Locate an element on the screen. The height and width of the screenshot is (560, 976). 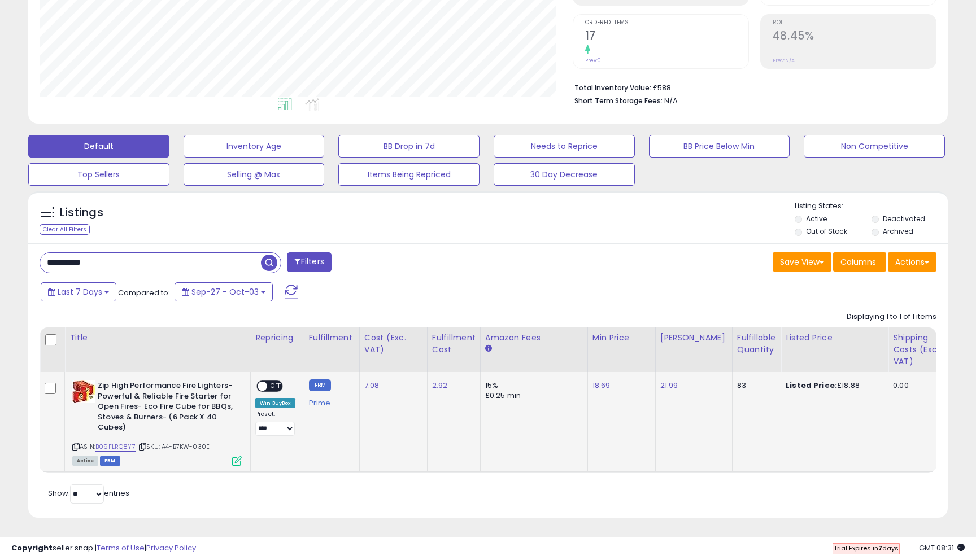
div: 15% is located at coordinates (532, 385).